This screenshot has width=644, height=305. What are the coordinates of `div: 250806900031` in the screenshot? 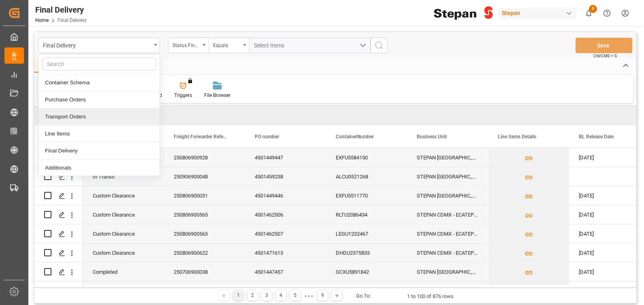 It's located at (205, 195).